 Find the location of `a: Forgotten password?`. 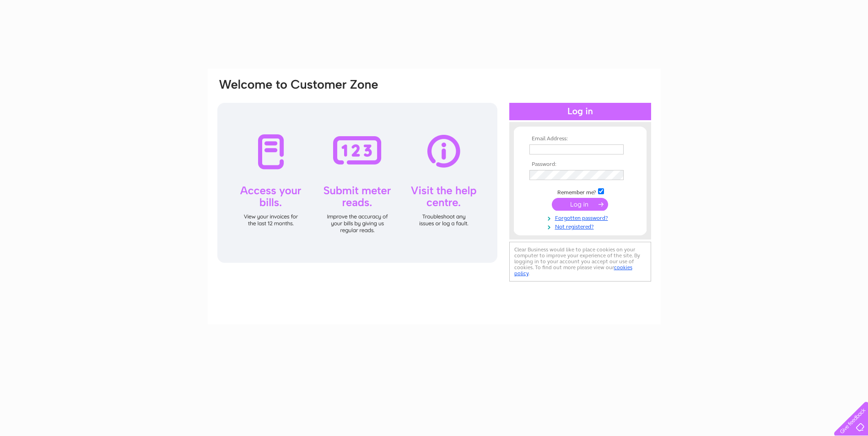

a: Forgotten password? is located at coordinates (581, 217).